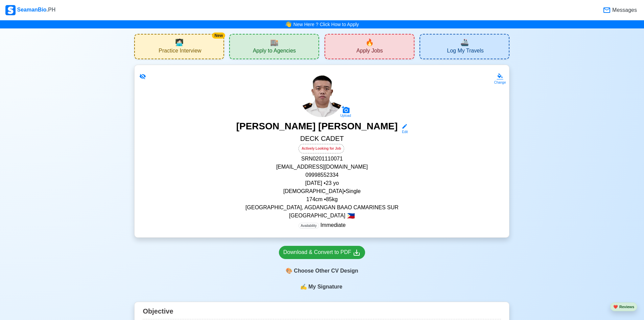 The image size is (644, 320). What do you see at coordinates (309, 226) in the screenshot?
I see `span: Availability` at bounding box center [309, 226].